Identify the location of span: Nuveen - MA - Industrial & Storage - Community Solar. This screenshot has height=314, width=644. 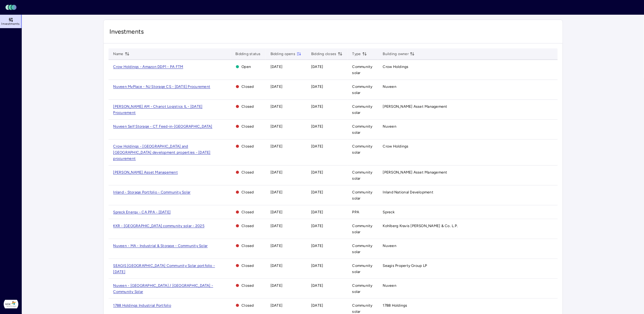
(161, 246).